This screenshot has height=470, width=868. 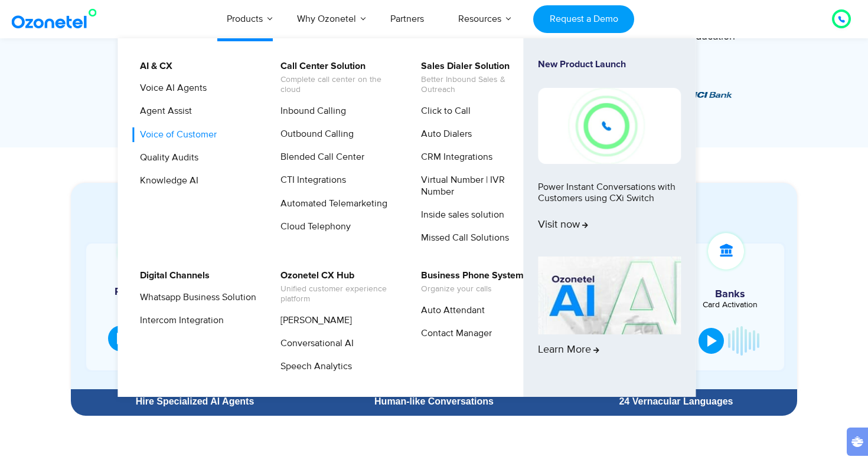 What do you see at coordinates (330, 203) in the screenshot?
I see `a: Automated Telemarketing` at bounding box center [330, 203].